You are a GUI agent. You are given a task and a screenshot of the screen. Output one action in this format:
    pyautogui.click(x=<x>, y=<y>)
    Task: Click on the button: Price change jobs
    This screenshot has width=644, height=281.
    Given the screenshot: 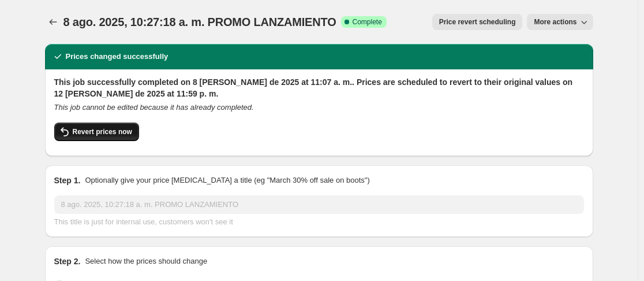 What is the action you would take?
    pyautogui.click(x=53, y=22)
    